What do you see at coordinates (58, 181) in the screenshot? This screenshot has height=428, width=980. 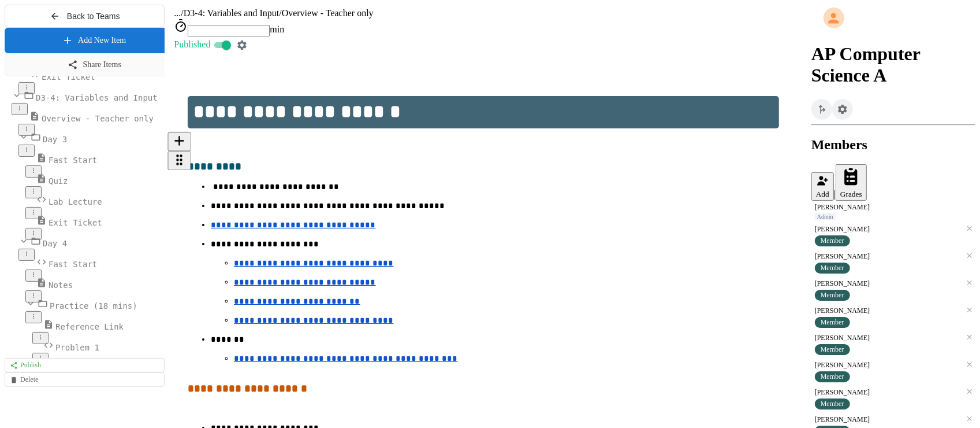 I see `span: Quiz` at bounding box center [58, 181].